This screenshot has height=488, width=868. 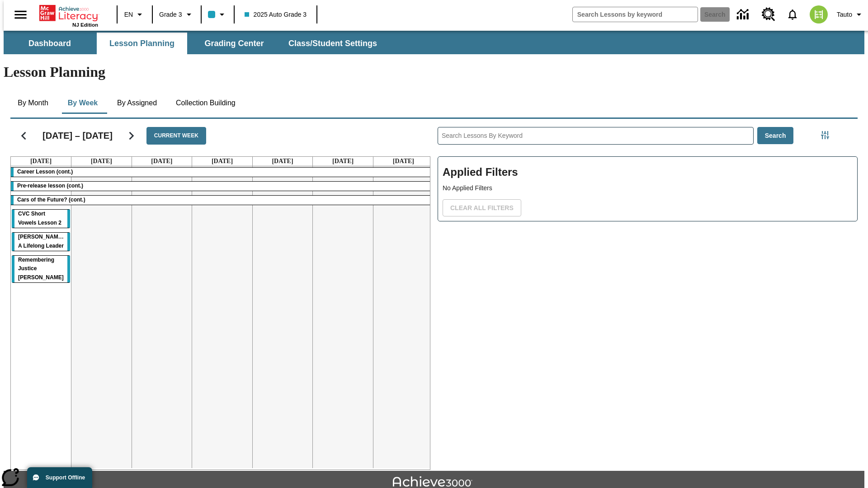 I want to click on a: Data Center, so click(x=743, y=14).